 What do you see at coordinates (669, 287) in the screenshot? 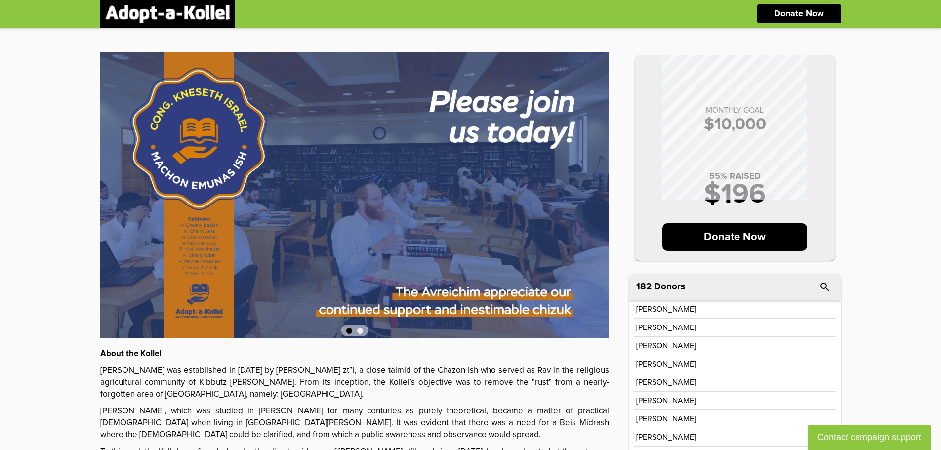
I see `p: Donors` at bounding box center [669, 287].